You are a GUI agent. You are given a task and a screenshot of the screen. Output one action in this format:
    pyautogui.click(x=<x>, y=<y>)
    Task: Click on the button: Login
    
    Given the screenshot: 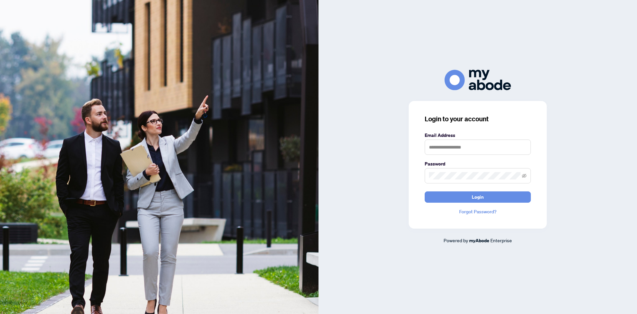 What is the action you would take?
    pyautogui.click(x=478, y=197)
    